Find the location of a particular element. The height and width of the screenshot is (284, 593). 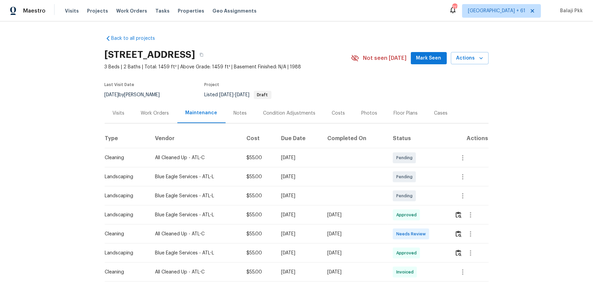

span: Mark Seen is located at coordinates (429, 58).